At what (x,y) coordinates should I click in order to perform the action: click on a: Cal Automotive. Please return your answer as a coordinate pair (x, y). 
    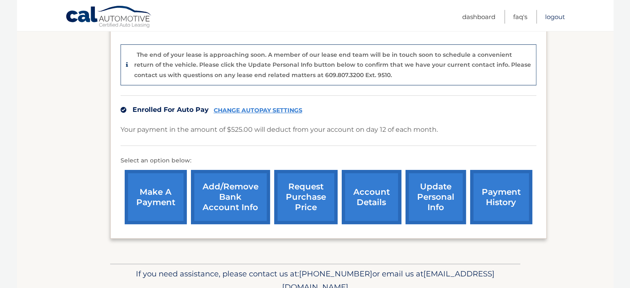
    Looking at the image, I should click on (109, 17).